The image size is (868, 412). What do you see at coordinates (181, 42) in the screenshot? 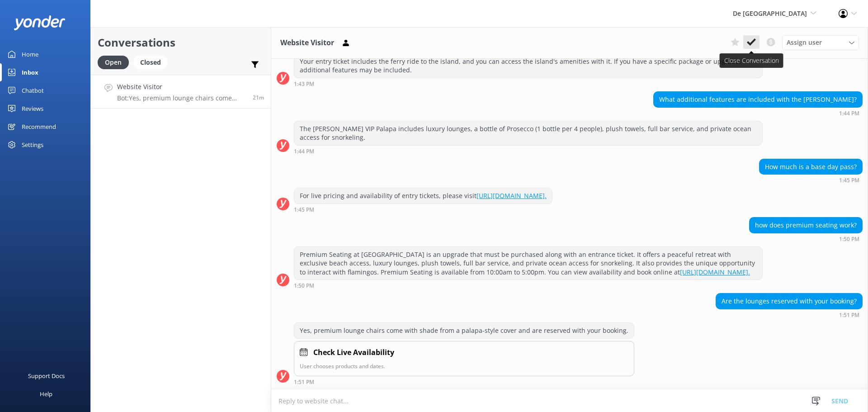
I see `h2: Conversations` at bounding box center [181, 42].